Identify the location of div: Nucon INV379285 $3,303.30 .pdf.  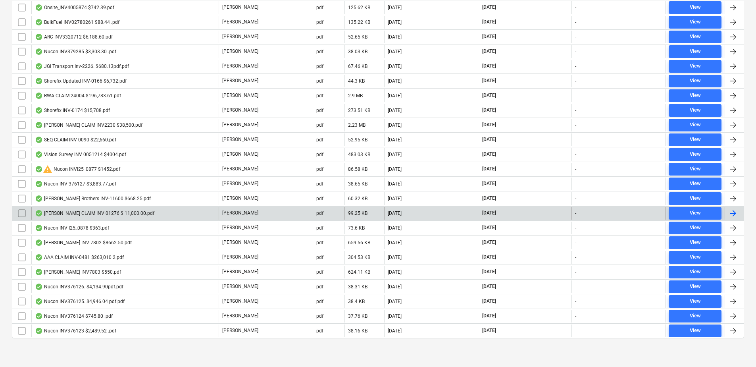
(75, 52).